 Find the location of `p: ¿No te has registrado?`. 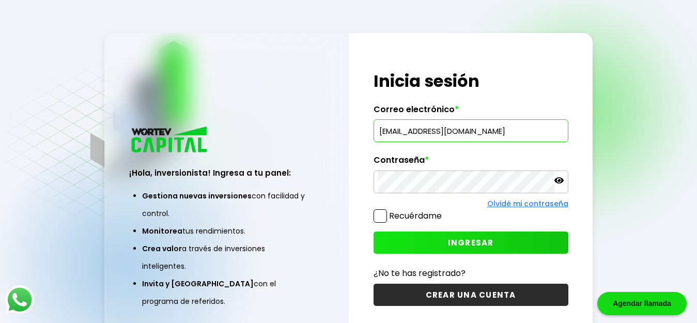

p: ¿No te has registrado? is located at coordinates (471, 273).